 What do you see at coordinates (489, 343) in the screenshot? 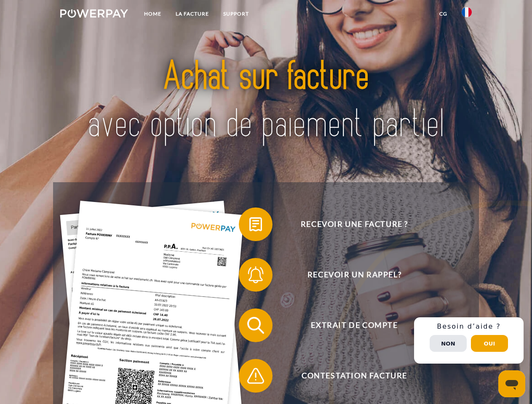
I see `button: Oui` at bounding box center [489, 343].